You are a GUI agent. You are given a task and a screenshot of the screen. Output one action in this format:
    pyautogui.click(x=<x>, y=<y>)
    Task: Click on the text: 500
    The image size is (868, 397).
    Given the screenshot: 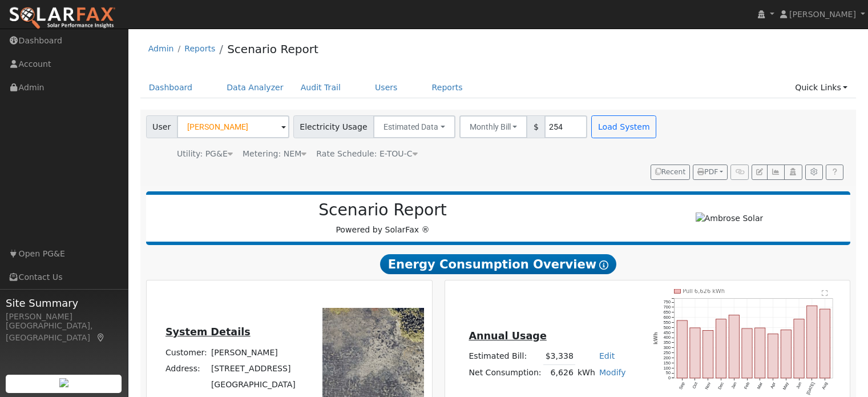 What is the action you would take?
    pyautogui.click(x=667, y=328)
    